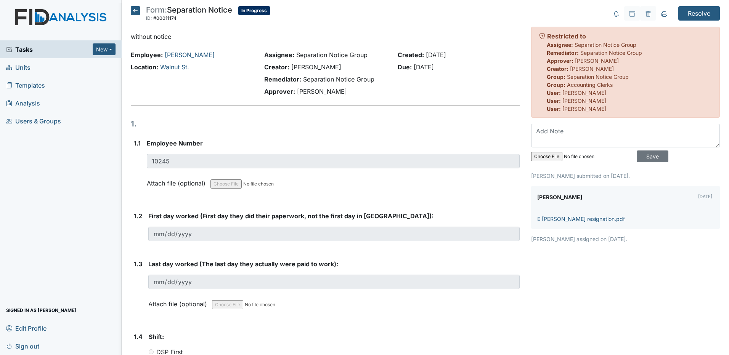  I want to click on span: Analysis, so click(23, 103).